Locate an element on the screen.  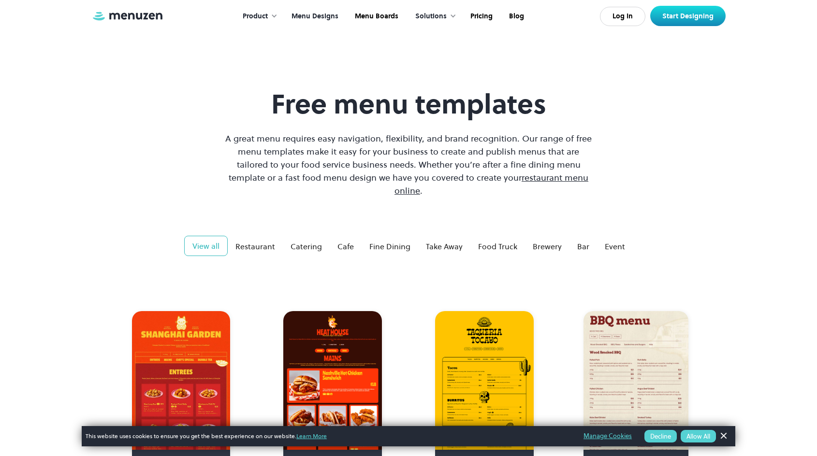
a: Pricing is located at coordinates (480, 16).